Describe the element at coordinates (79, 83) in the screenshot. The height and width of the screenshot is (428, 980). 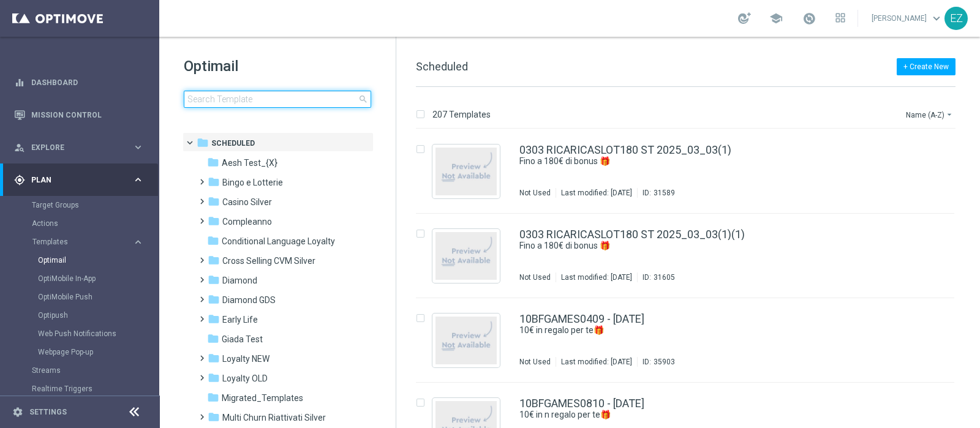
I see `button: equalizer Dashboard` at that location.